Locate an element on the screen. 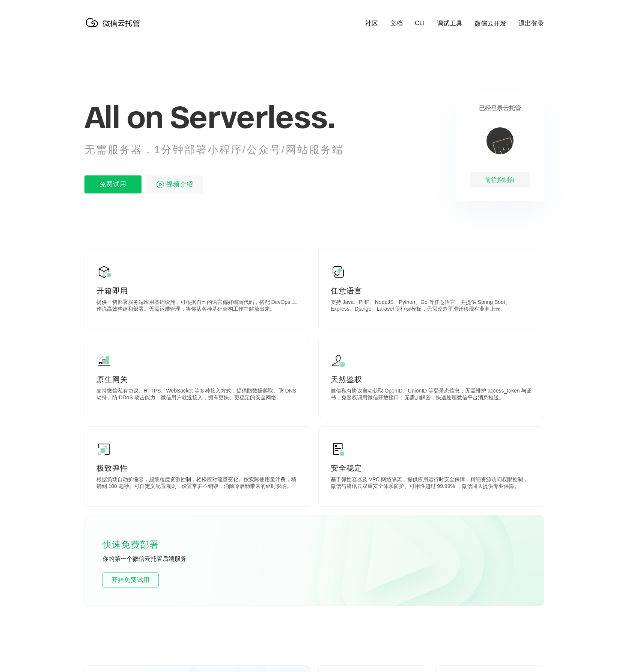 The height and width of the screenshot is (672, 628). p: 极致弹性 is located at coordinates (197, 468).